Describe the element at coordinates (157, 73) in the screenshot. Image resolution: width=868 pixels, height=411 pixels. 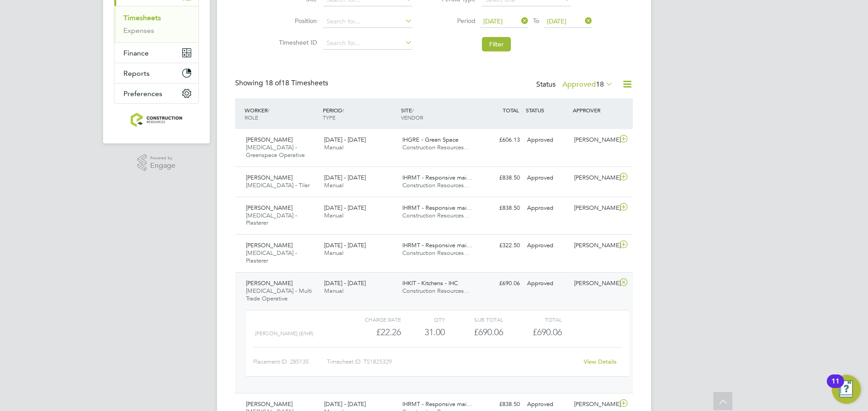
I see `button: Reports` at that location.